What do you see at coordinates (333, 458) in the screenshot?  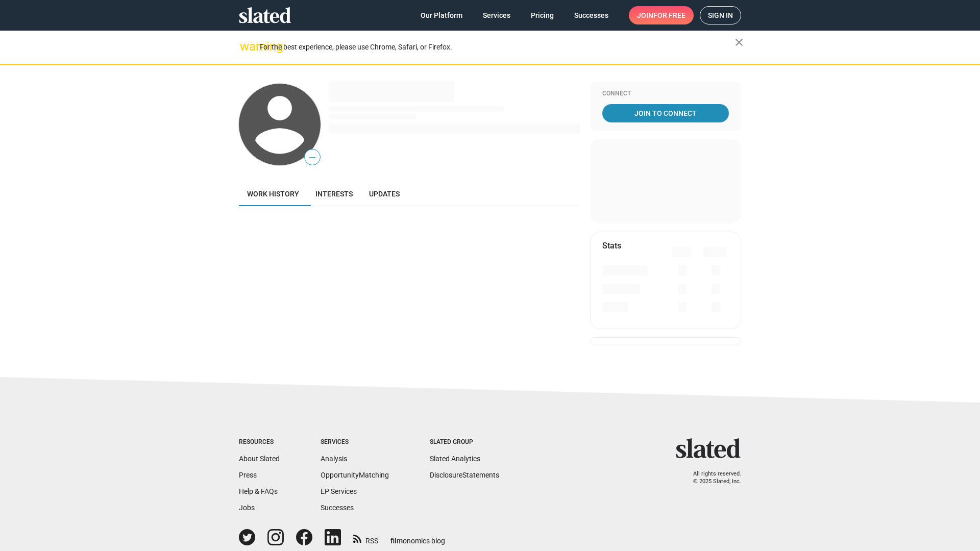 I see `a: Analysis` at bounding box center [333, 458].